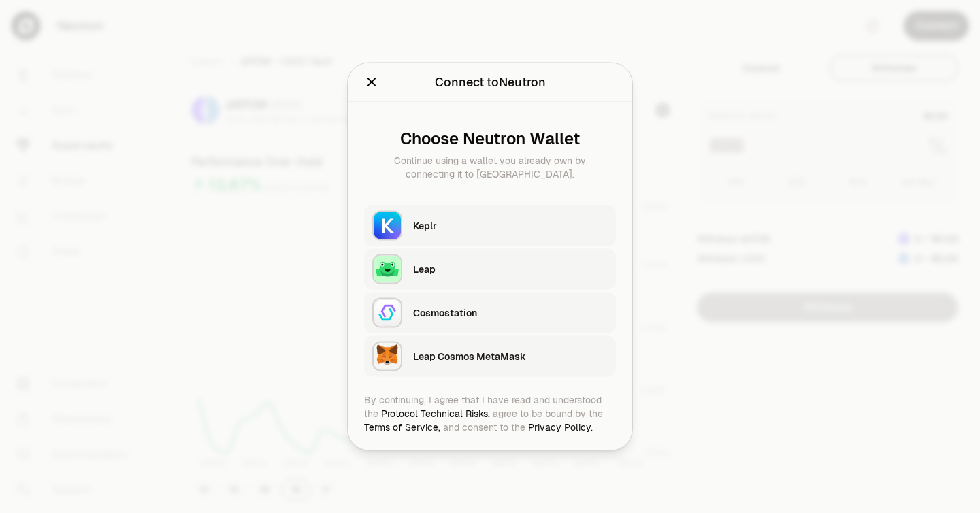 The image size is (980, 513). What do you see at coordinates (490, 270) in the screenshot?
I see `button: LeapLeap` at bounding box center [490, 270].